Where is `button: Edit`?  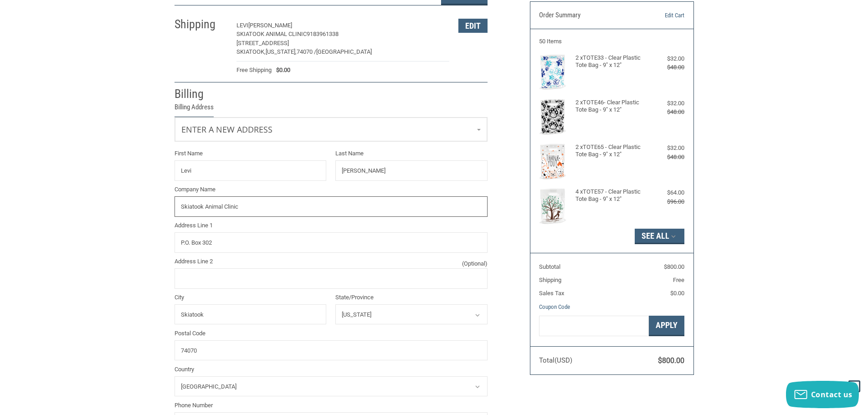 button: Edit is located at coordinates (473, 25).